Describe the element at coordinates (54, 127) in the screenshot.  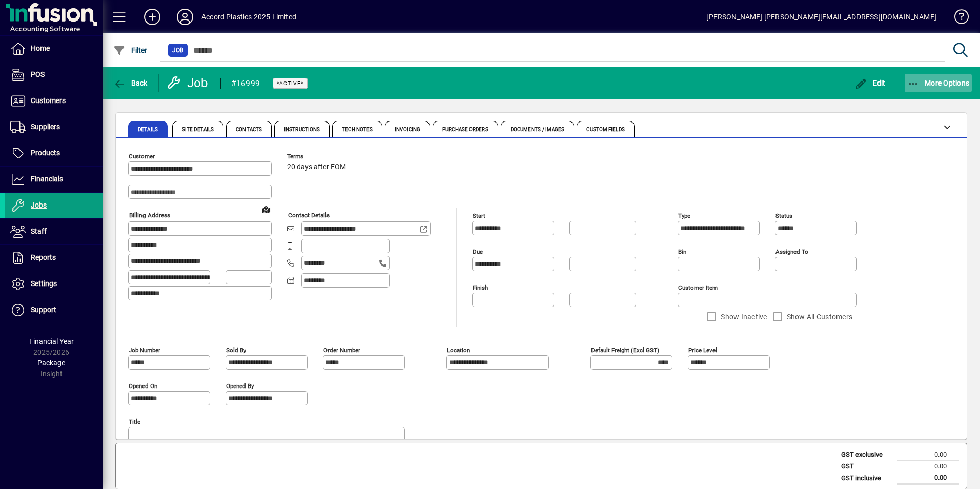
I see `a: Suppliers` at that location.